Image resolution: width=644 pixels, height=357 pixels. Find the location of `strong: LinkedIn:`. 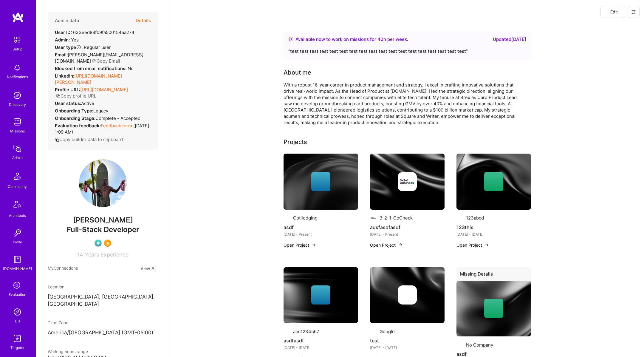

strong: LinkedIn: is located at coordinates (64, 76).